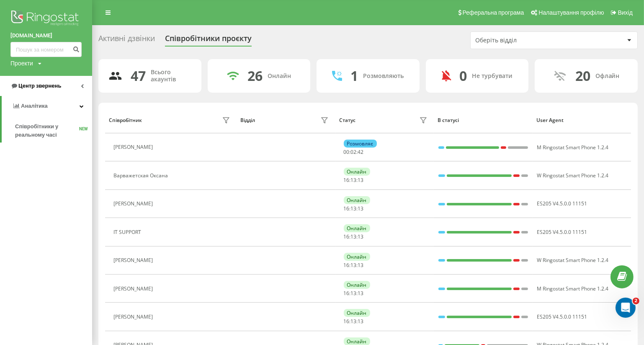 The width and height of the screenshot is (644, 345). Describe the element at coordinates (47, 106) in the screenshot. I see `a: Аналiтика` at that location.